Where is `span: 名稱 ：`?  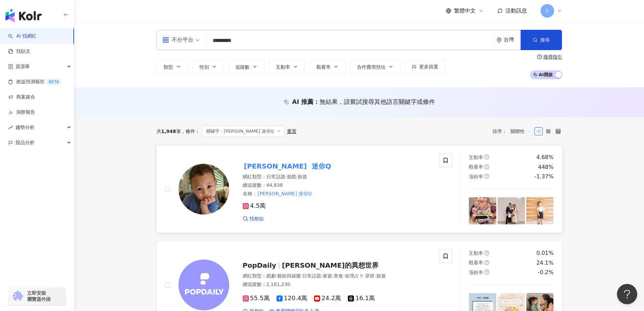 span: 名稱 ： is located at coordinates (278, 194).